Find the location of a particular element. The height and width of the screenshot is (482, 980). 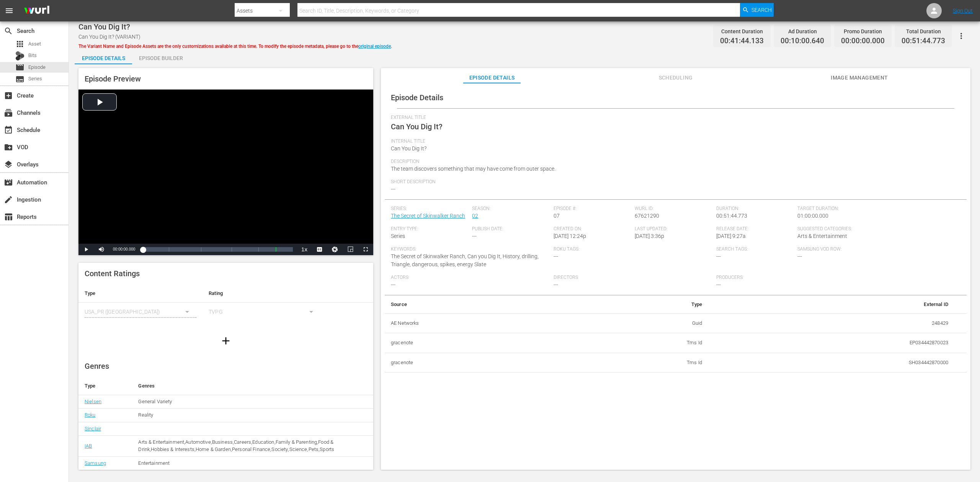

span: Can You Dig It? (VARIANT) is located at coordinates (110, 37).